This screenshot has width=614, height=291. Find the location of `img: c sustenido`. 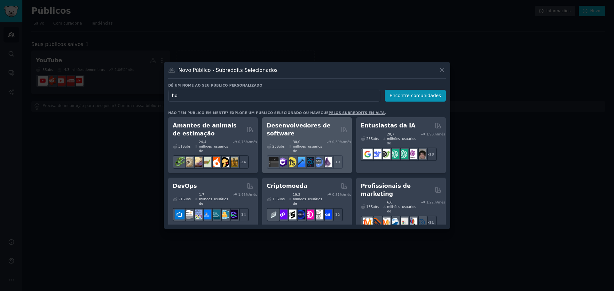

img: c sustenido is located at coordinates (282, 162).